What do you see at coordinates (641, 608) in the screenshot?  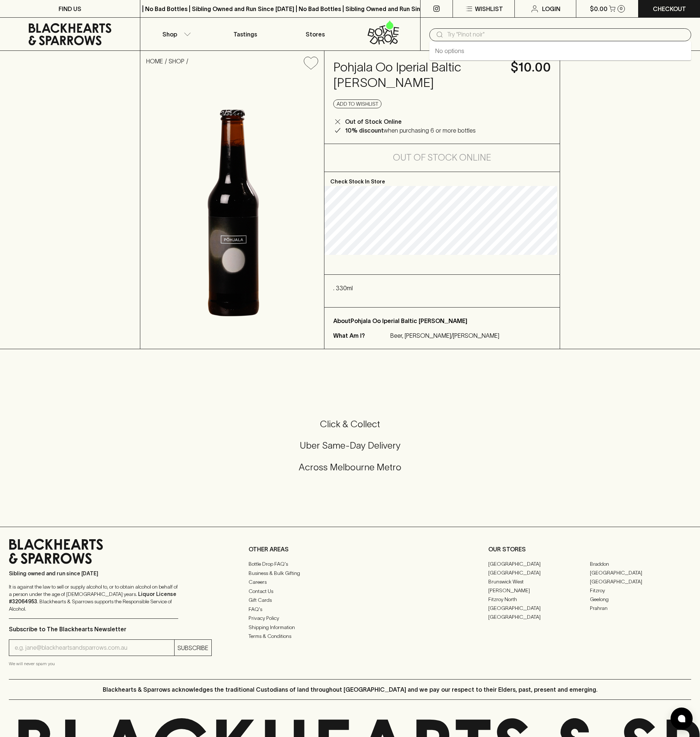 I see `a: Prahran` at bounding box center [641, 608].